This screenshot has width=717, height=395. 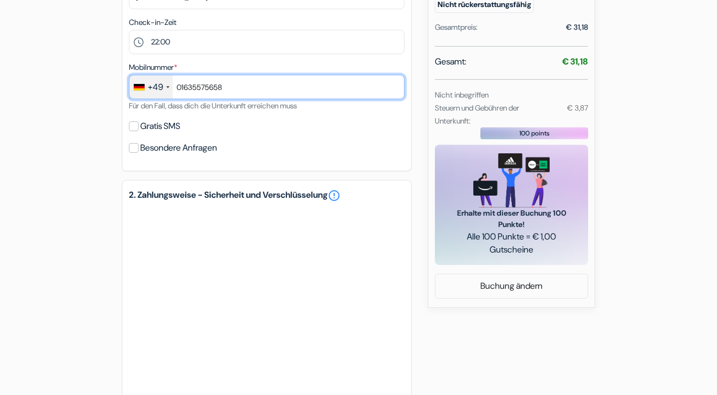 What do you see at coordinates (151, 87) in the screenshot?
I see `div: Germany (Deutschland): +49` at bounding box center [151, 87].